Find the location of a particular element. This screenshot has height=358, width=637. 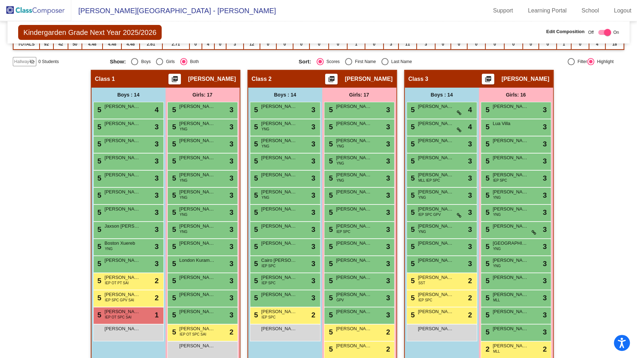

a: Logout is located at coordinates (623, 11).